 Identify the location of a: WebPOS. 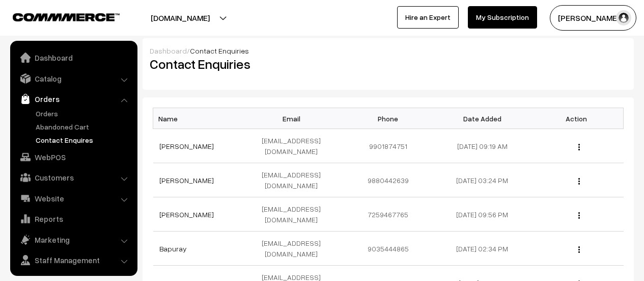
(73, 157).